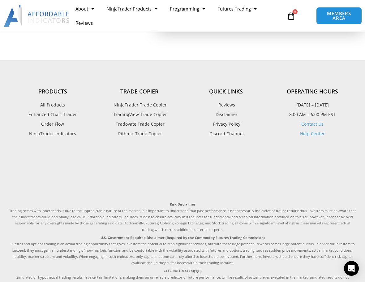  I want to click on a: Programming, so click(187, 9).